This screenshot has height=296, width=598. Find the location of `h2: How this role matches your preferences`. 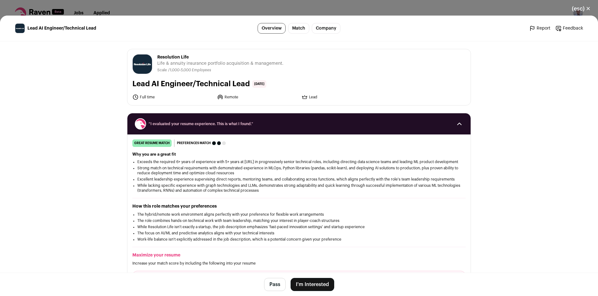

h2: How this role matches your preferences is located at coordinates (299, 207).